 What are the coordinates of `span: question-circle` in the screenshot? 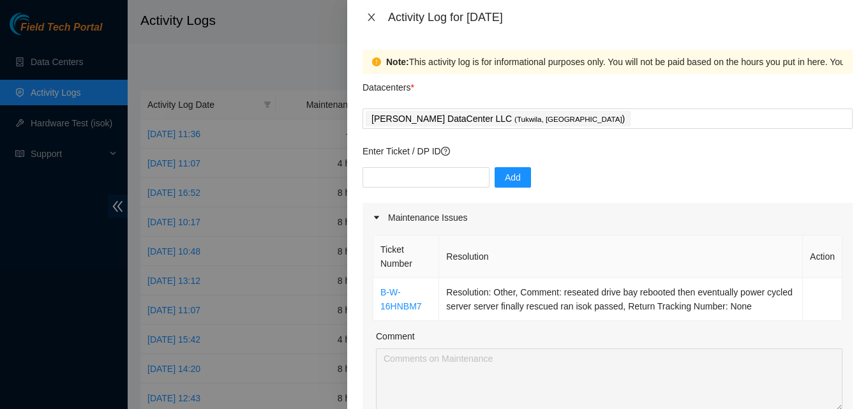 It's located at (446, 151).